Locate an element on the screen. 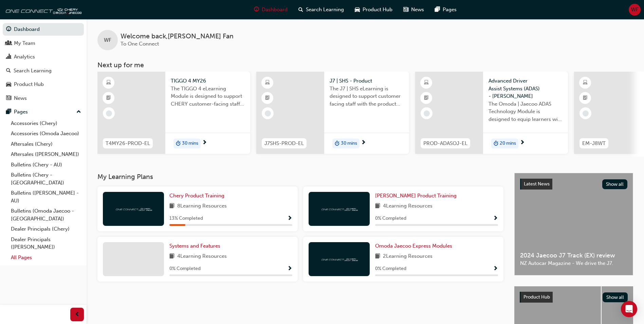  span: News is located at coordinates (417, 10).